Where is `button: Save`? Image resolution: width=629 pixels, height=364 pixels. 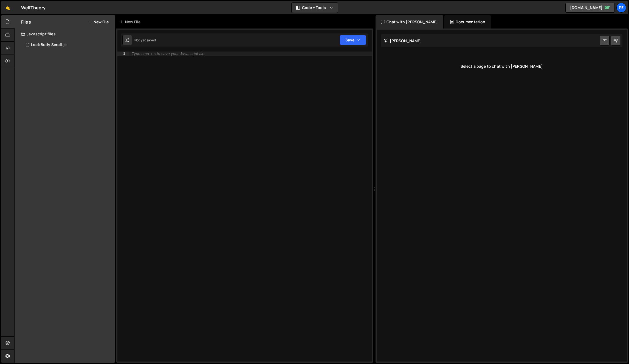
button: Save is located at coordinates (353, 40).